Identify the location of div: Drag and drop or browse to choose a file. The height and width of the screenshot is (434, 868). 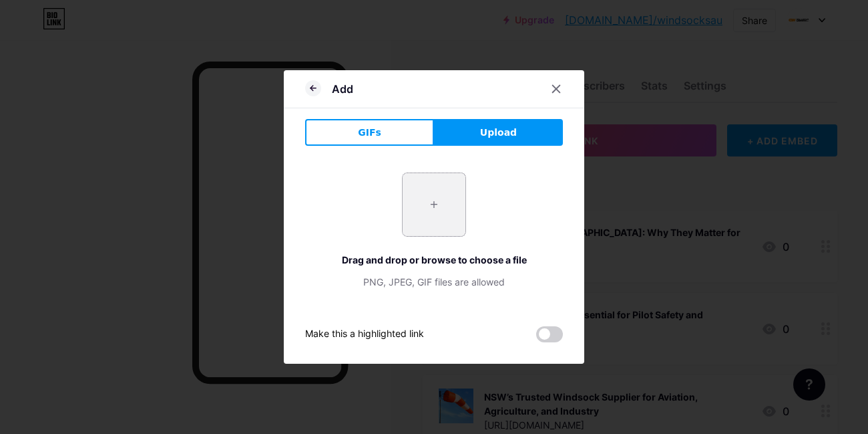
(434, 260).